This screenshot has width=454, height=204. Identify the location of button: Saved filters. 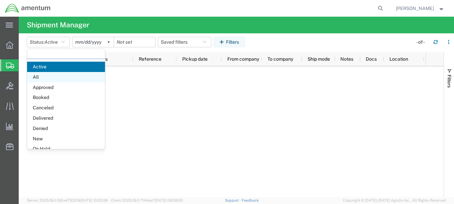
(184, 42).